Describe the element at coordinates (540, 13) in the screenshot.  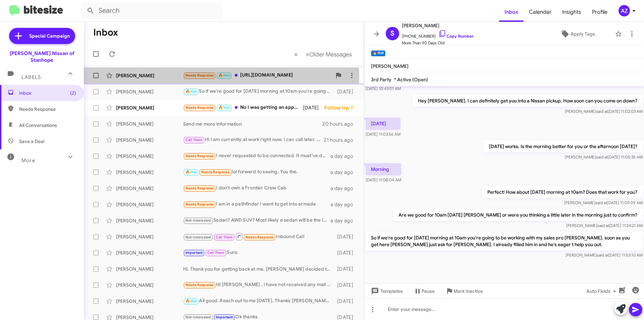
I see `a: Calendar` at that location.